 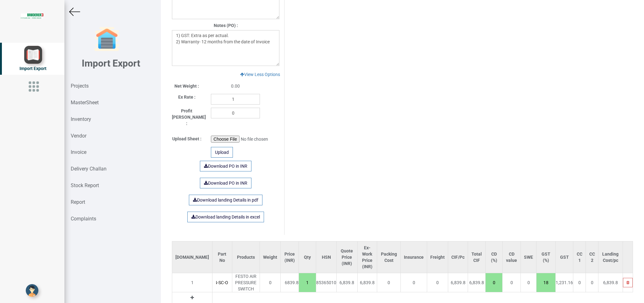 What do you see at coordinates (437, 257) in the screenshot?
I see `th: Freight` at bounding box center [437, 257].